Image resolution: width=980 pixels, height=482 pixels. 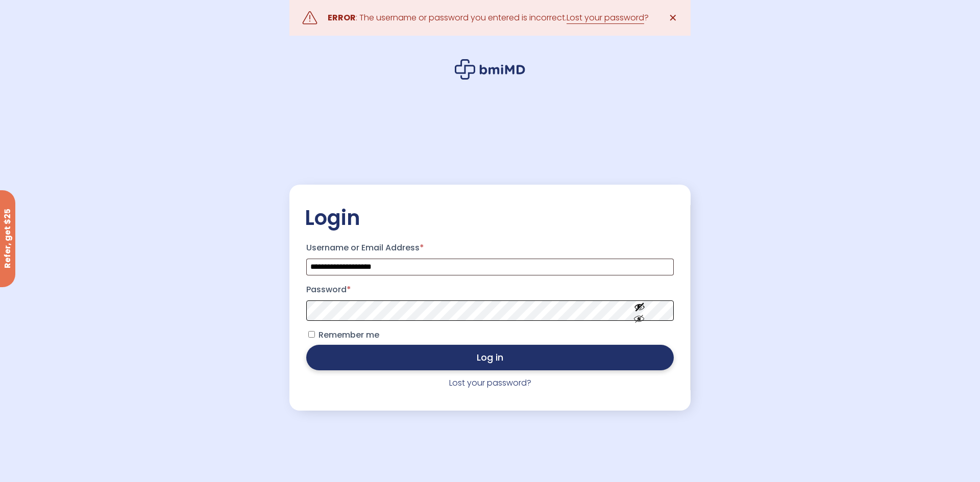 I want to click on a: Lost your password, so click(x=605, y=18).